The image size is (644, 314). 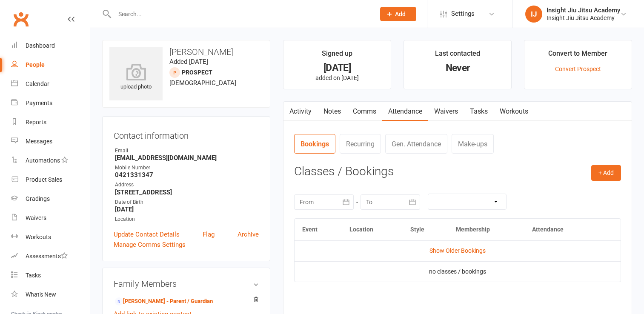 I want to click on input: Search..., so click(x=240, y=14).